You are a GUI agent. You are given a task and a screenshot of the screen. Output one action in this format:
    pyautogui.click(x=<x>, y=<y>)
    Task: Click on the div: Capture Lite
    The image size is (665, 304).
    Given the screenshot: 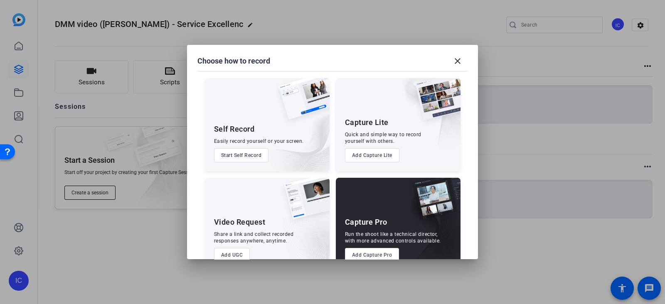 What is the action you would take?
    pyautogui.click(x=366, y=123)
    